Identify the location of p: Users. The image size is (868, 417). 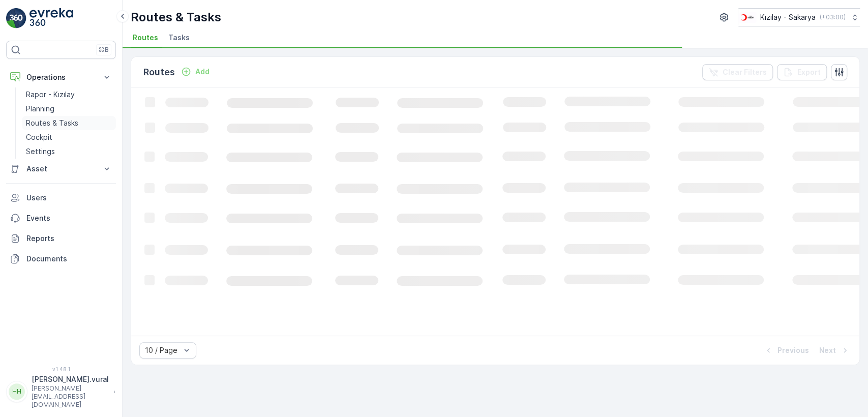
(69, 198).